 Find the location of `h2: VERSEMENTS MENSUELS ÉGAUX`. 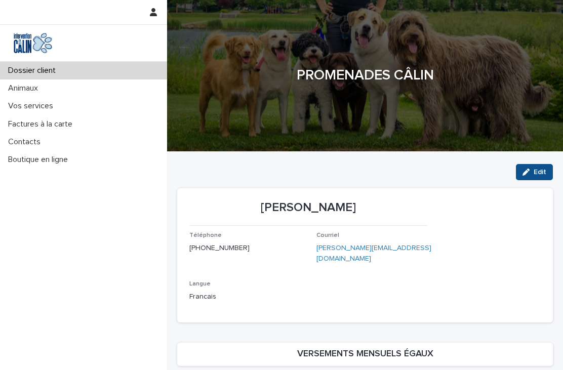

h2: VERSEMENTS MENSUELS ÉGAUX is located at coordinates (365, 355).